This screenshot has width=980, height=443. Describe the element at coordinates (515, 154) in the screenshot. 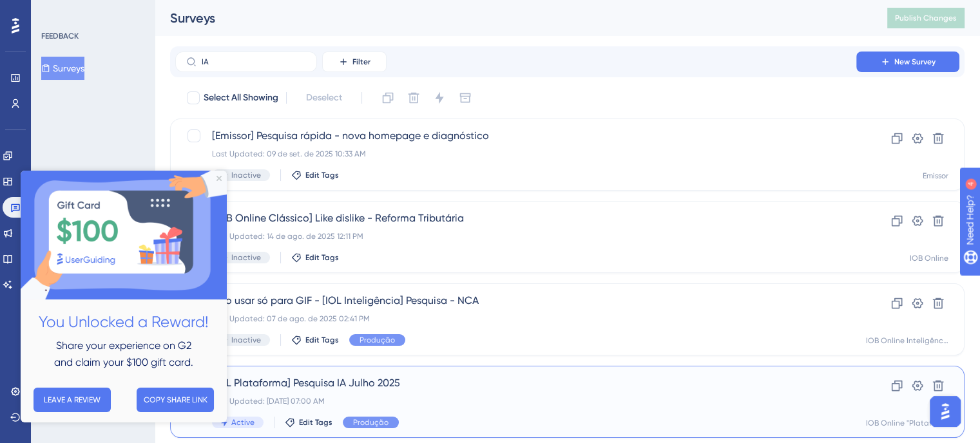

I see `div: Last Updated: 09 de set. de 2025 10:33 AM` at that location.